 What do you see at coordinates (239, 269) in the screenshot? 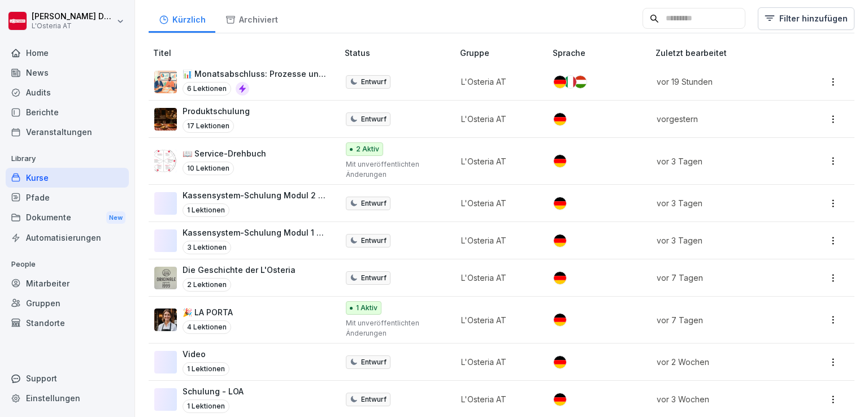
I see `p: Die Geschichte der L'Osteria` at bounding box center [239, 269].